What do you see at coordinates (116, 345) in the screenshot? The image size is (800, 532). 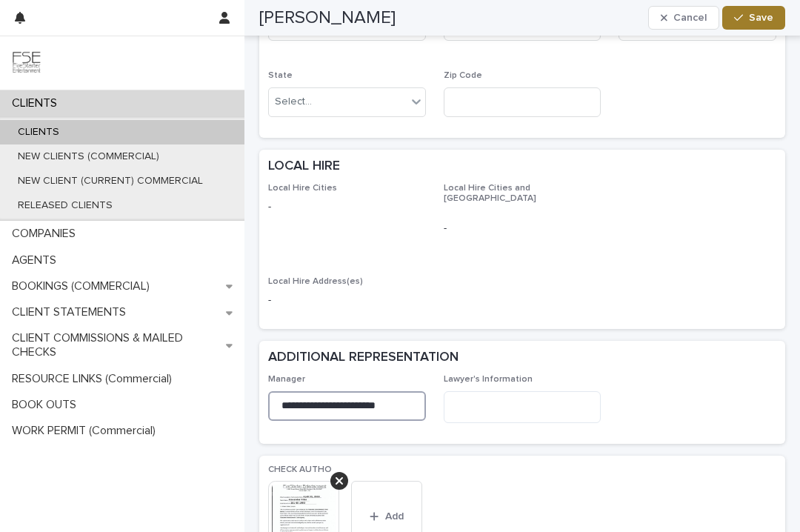 I see `p: CLIENT COMMISSIONS & MAILED CHECKS` at bounding box center [116, 345].